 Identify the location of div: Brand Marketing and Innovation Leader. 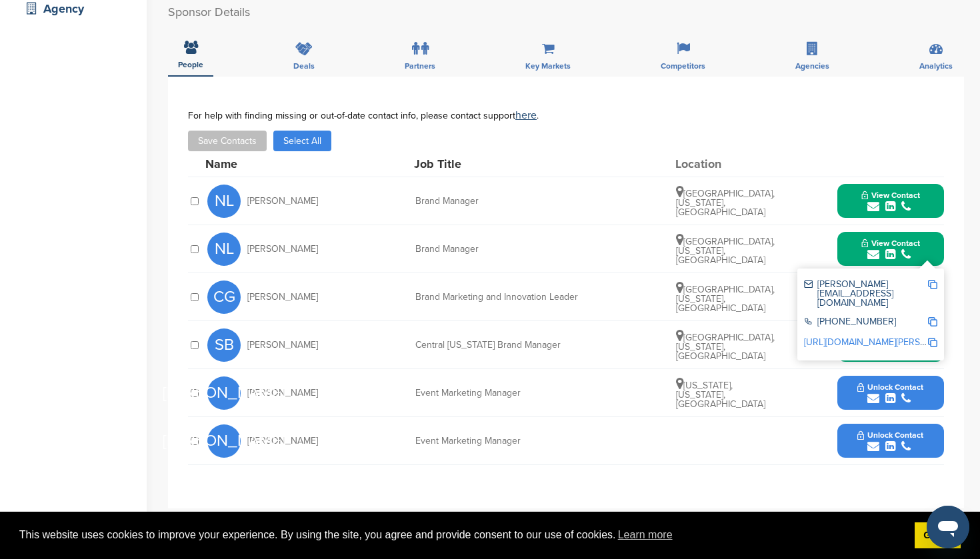
(515, 297).